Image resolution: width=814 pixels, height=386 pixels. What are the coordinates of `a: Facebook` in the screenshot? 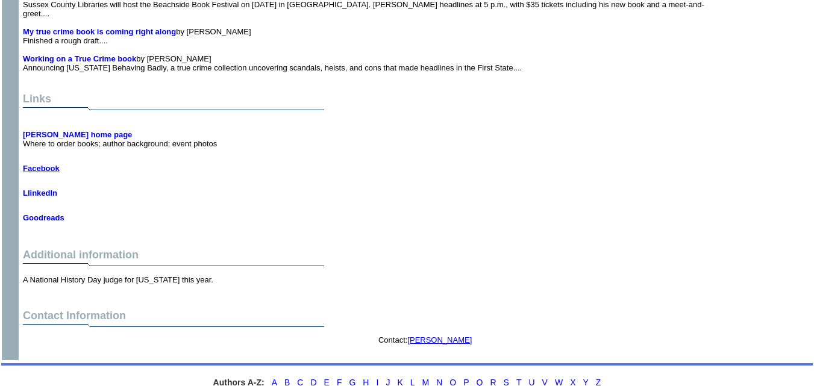 It's located at (41, 168).